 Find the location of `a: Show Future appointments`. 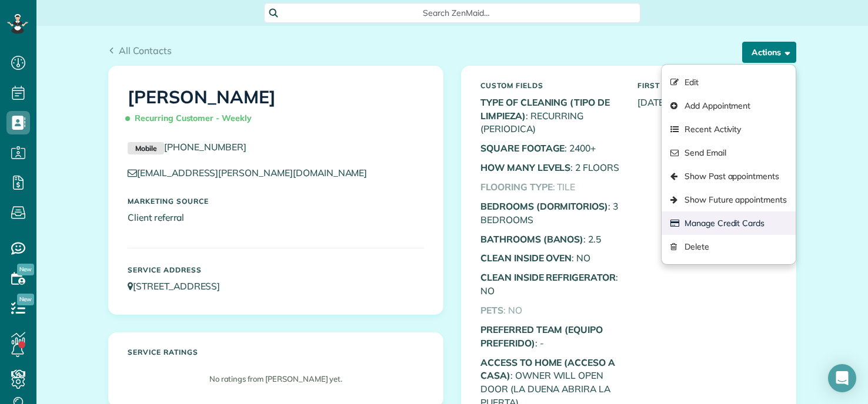

a: Show Future appointments is located at coordinates (729, 200).